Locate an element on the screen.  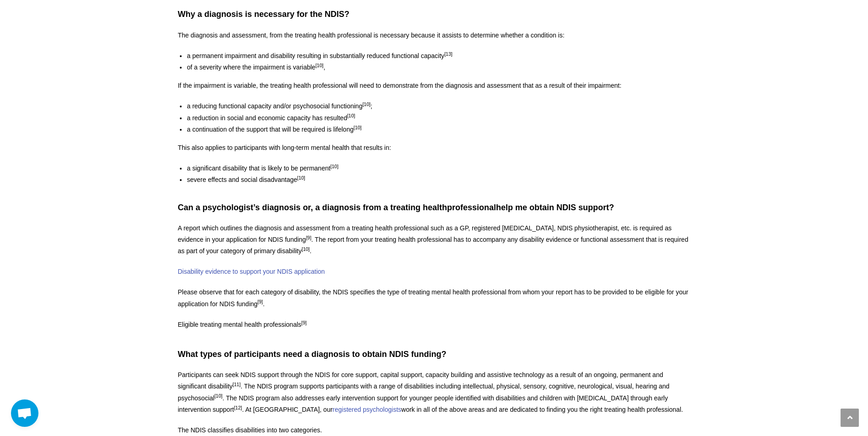
a: registered psychologists is located at coordinates (367, 409).